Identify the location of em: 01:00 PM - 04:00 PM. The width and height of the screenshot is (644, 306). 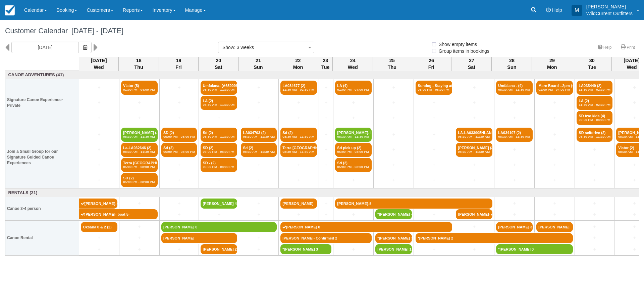
(554, 89).